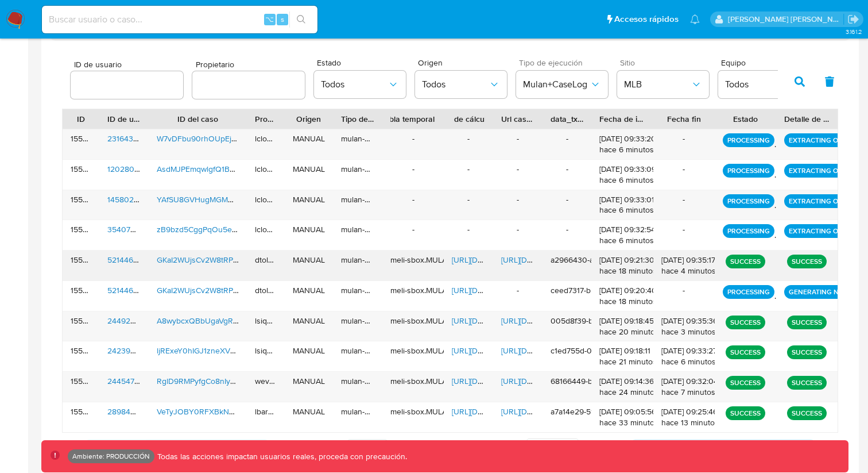 The image size is (868, 473). What do you see at coordinates (853, 32) in the screenshot?
I see `span: 3.161.2` at bounding box center [853, 32].